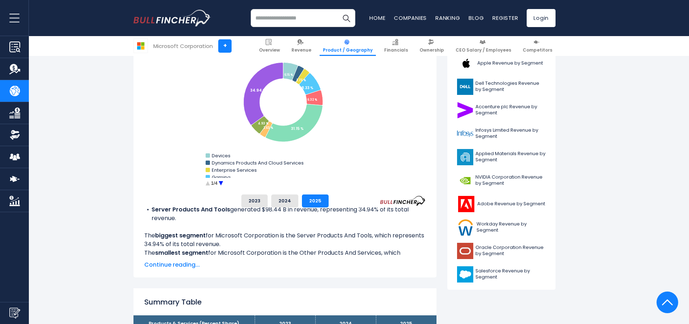 Image resolution: width=689 pixels, height=324 pixels. I want to click on img: bullfincher logo, so click(172, 18).